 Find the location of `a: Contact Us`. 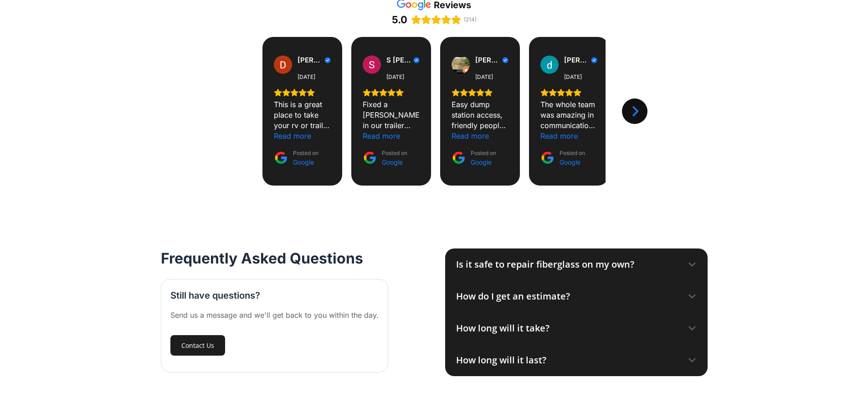

a: Contact Us is located at coordinates (198, 345).